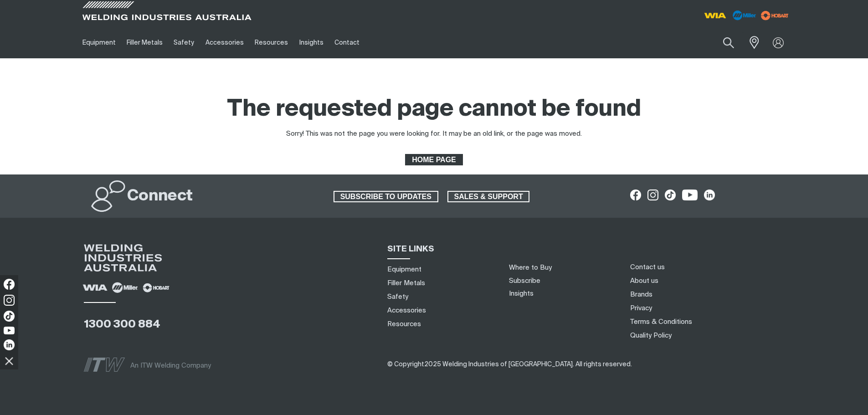 The image size is (868, 415). Describe the element at coordinates (488, 197) in the screenshot. I see `a: SALES & SUPPORT` at that location.